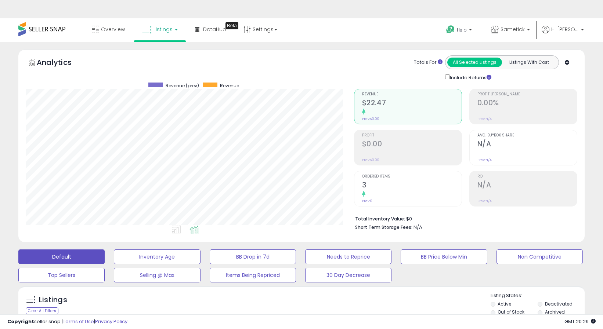 The width and height of the screenshot is (603, 329). I want to click on div: Include Returns, so click(469, 77).